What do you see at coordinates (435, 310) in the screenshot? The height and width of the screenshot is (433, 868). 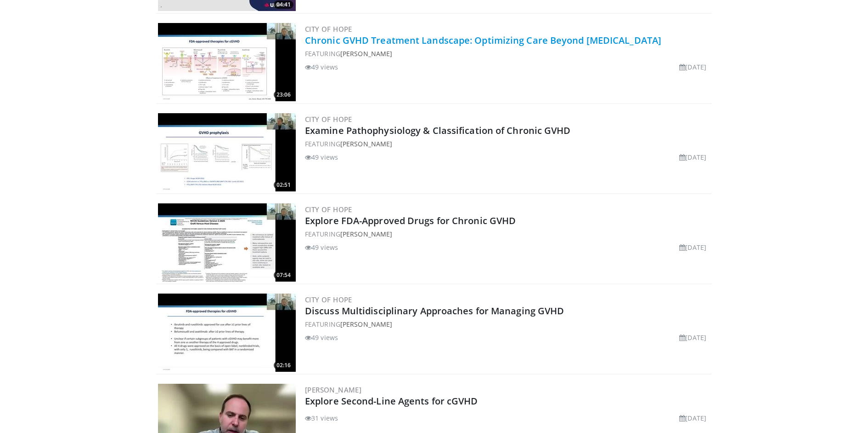 I see `a: Discuss Multidisciplinary Approaches for Managing GVHD` at bounding box center [435, 310].